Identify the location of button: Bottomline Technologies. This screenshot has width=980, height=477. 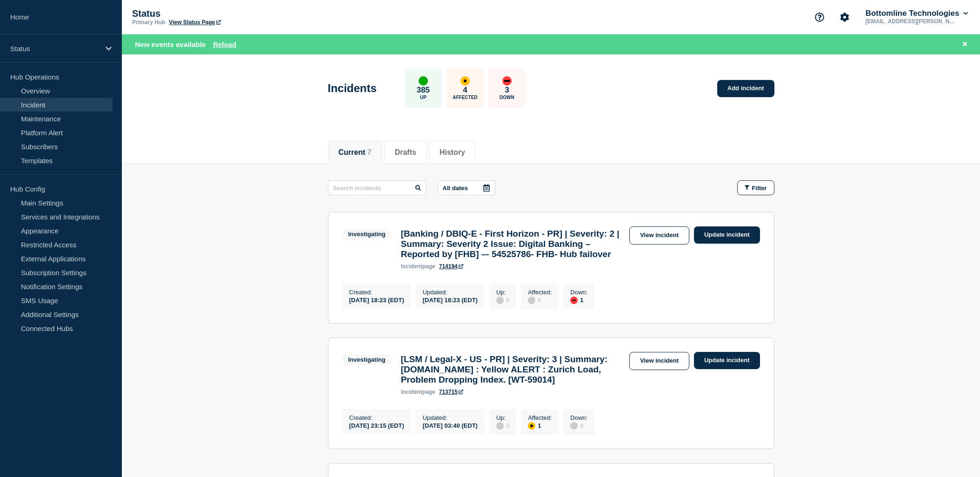
(917, 14).